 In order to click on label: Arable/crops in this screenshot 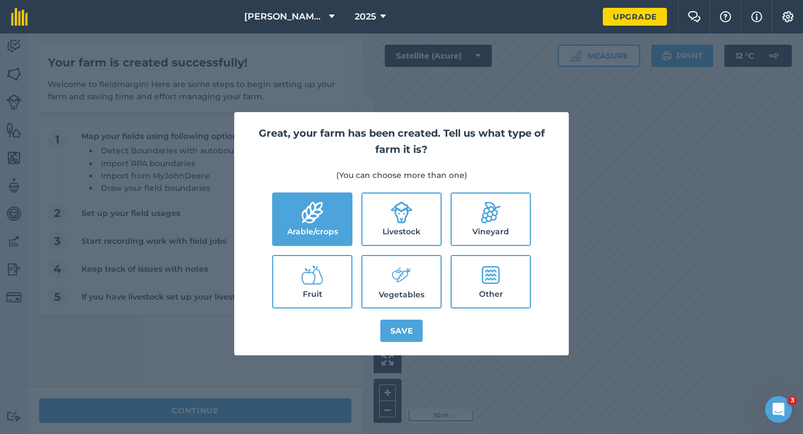, I will do `click(312, 219)`.